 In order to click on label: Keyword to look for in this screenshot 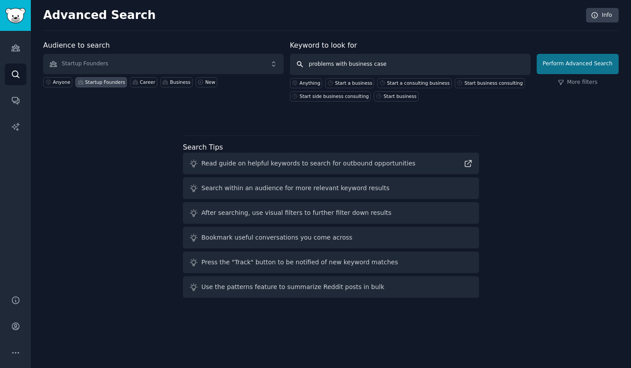, I will do `click(324, 45)`.